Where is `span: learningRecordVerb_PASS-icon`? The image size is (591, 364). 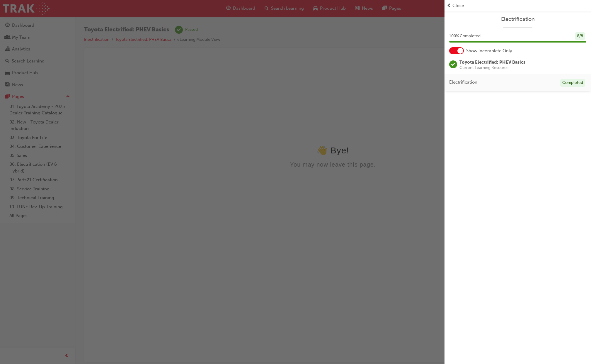
span: learningRecordVerb_PASS-icon is located at coordinates (453, 64).